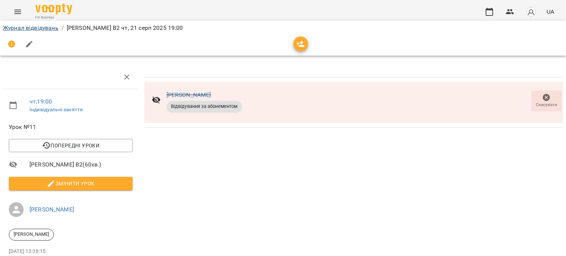 Image resolution: width=566 pixels, height=256 pixels. I want to click on img: Voopty Logo, so click(54, 9).